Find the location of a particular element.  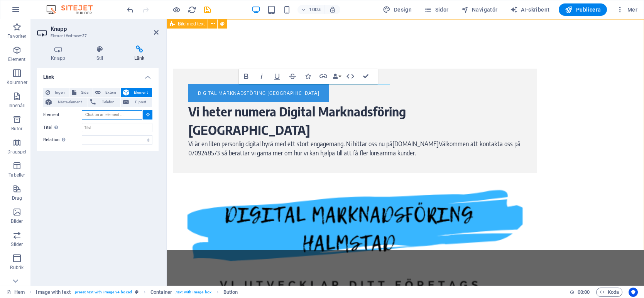

font: Titel is located at coordinates (48, 128).